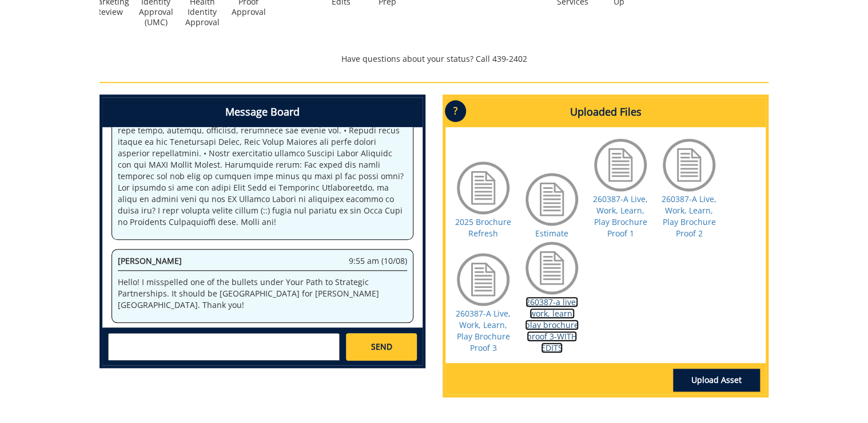 Image resolution: width=868 pixels, height=423 pixels. Describe the element at coordinates (483, 330) in the screenshot. I see `a: 260387-A Live, Work, Learn, Play Brochure Proof 3` at that location.